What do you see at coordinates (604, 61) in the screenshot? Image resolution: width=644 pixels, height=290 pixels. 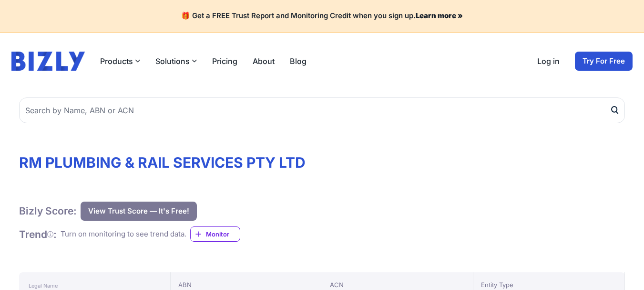 I see `a: Try For Free` at bounding box center [604, 61].